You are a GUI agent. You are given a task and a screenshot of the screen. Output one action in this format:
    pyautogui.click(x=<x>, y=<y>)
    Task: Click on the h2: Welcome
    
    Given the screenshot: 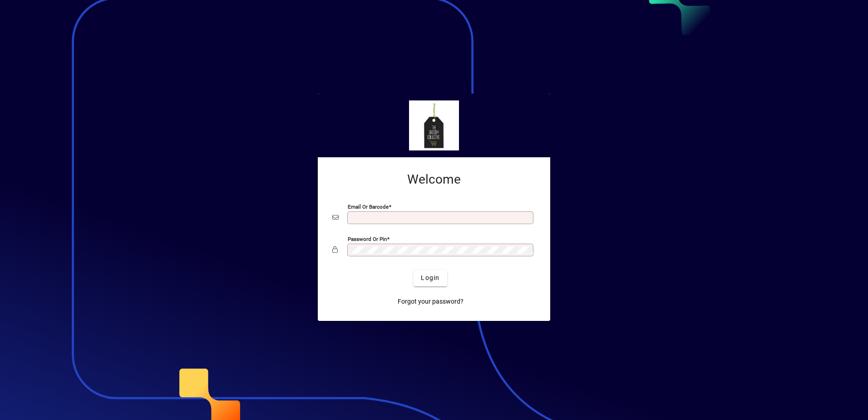 What is the action you would take?
    pyautogui.click(x=434, y=179)
    